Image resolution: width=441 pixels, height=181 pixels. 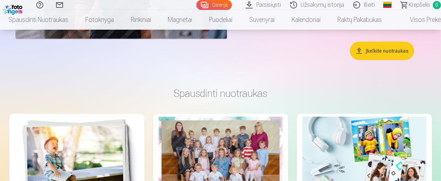 What do you see at coordinates (180, 20) in the screenshot?
I see `a: Magnetai` at bounding box center [180, 20].